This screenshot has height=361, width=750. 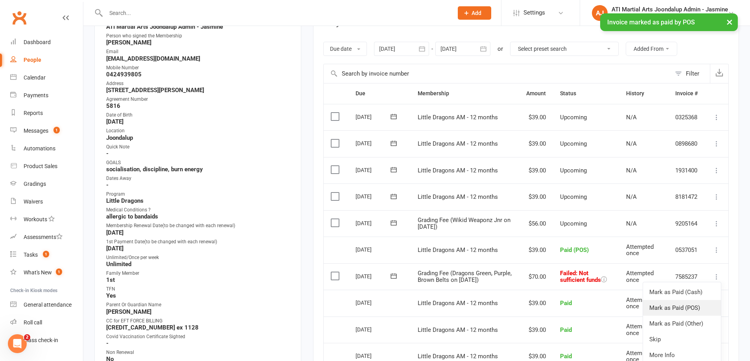 I want to click on div: Email, so click(x=198, y=52).